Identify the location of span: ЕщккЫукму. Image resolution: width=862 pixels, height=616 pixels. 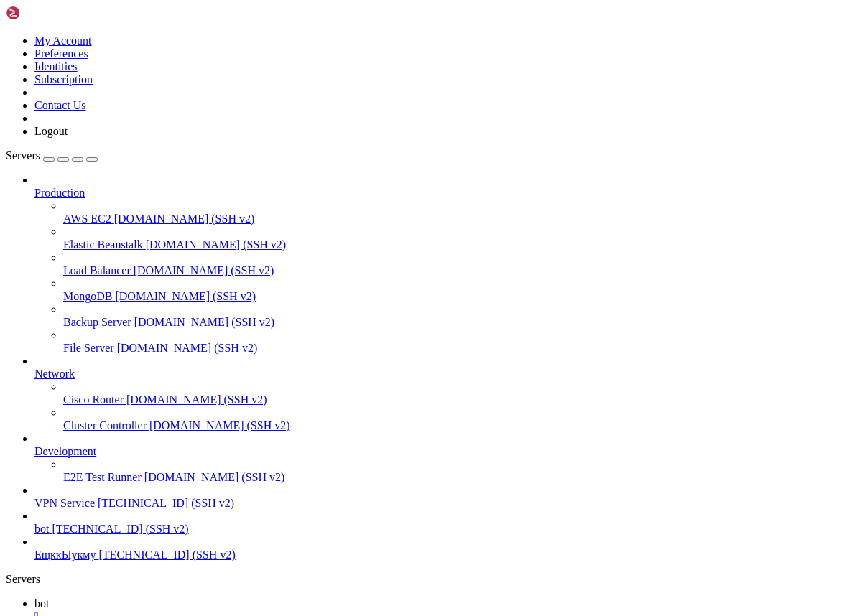
(65, 555).